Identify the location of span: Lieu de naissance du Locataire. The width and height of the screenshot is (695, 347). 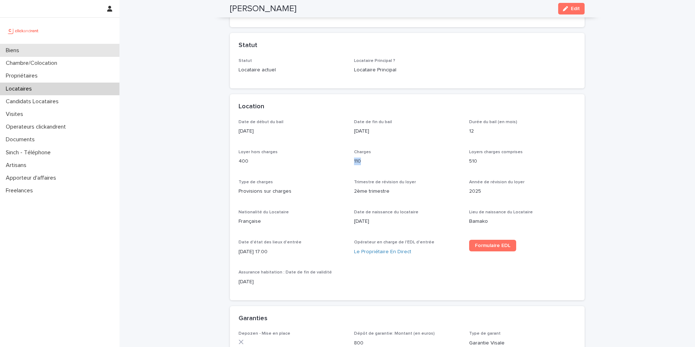
(501, 212).